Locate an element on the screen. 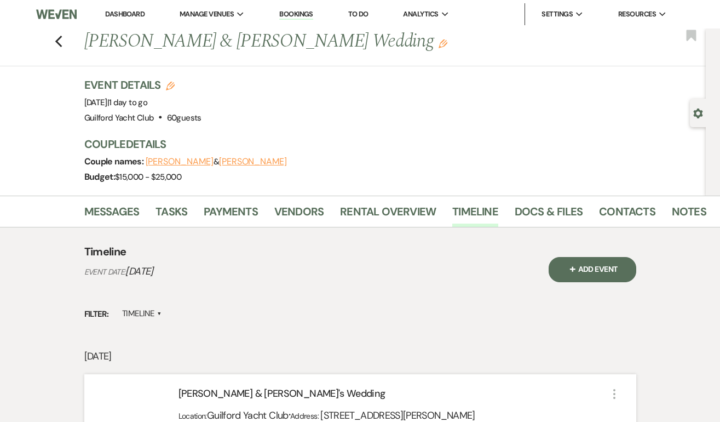  h3: Event Details is located at coordinates (143, 85).